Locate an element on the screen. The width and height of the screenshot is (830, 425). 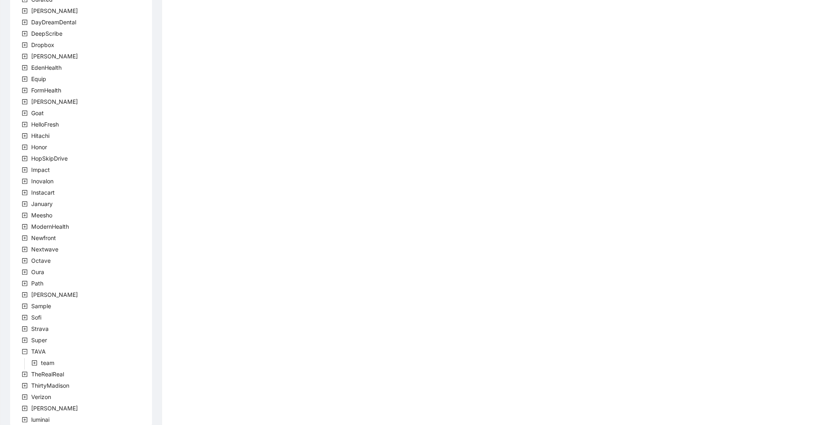
span: Equip is located at coordinates (39, 79).